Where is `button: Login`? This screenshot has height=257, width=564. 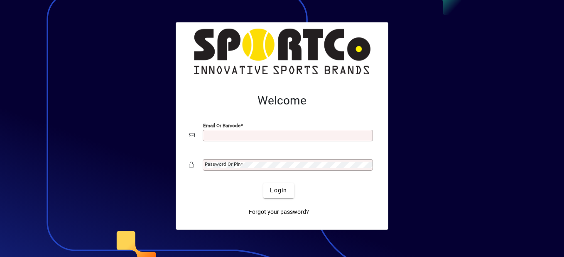 button: Login is located at coordinates (278, 191).